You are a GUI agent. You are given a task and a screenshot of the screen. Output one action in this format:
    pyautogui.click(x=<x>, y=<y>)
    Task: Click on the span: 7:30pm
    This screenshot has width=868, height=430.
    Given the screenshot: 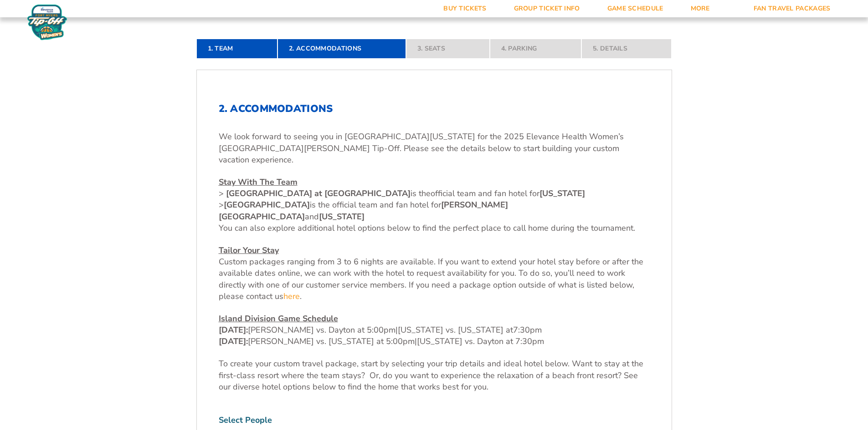 What is the action you would take?
    pyautogui.click(x=527, y=330)
    